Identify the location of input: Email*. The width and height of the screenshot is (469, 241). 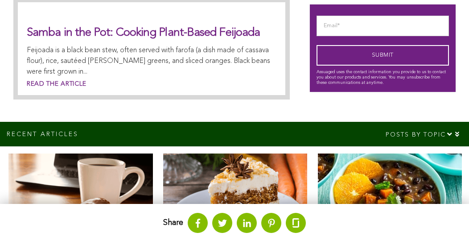
(382, 26).